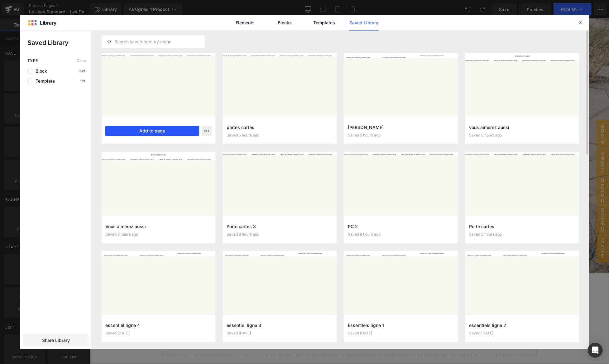  I want to click on div: Saved 6 hours ago, so click(523, 135).